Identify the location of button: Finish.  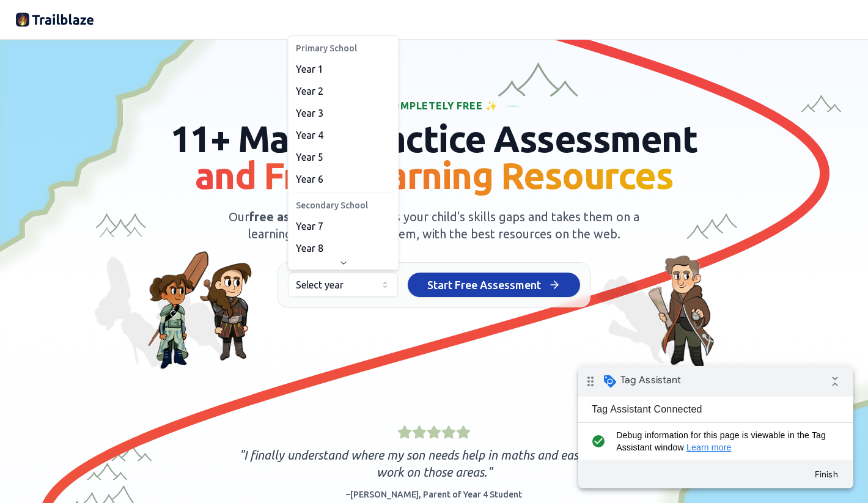
(248, 109).